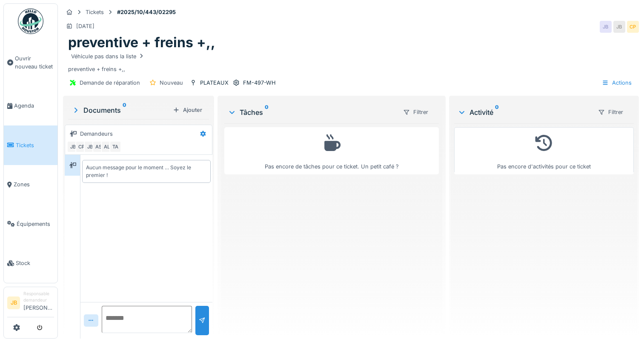  I want to click on div: Demandeurs, so click(96, 133).